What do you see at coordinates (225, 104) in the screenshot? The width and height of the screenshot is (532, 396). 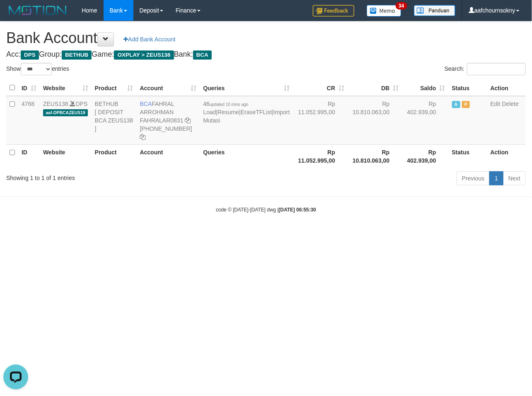 I see `span: 46` at bounding box center [225, 104].